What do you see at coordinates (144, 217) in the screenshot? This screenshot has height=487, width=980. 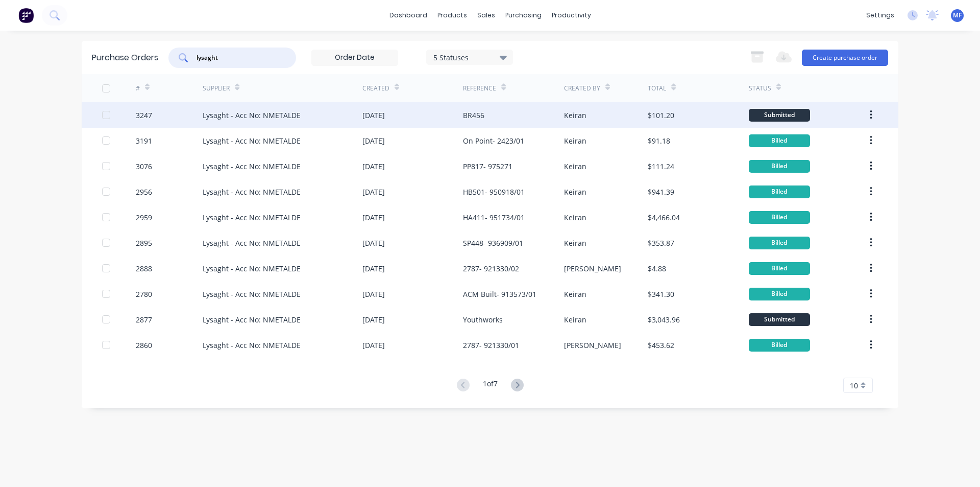 I see `div: 2959` at bounding box center [144, 217].